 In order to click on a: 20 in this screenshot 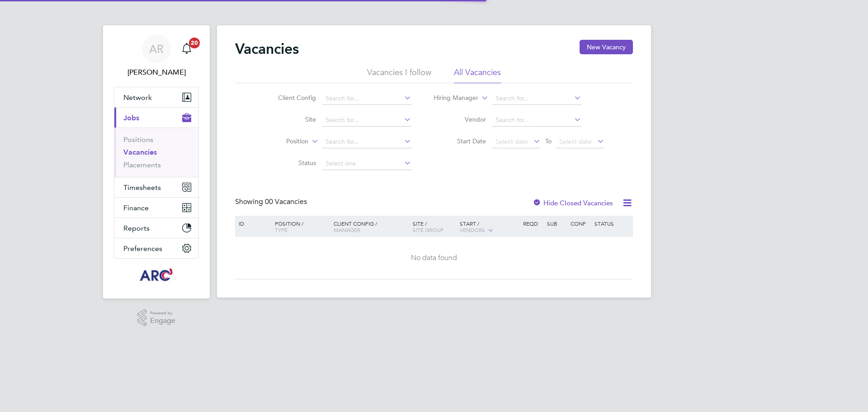, I will do `click(187, 49)`.